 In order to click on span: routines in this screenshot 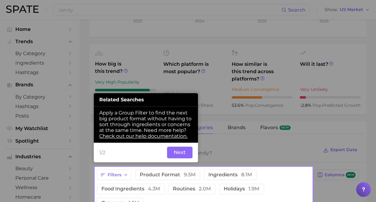, I will do `click(192, 189)`.